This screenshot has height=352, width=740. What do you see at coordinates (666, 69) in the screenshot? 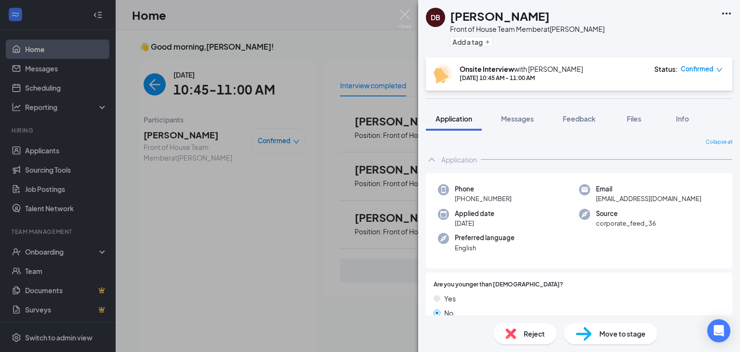
I see `div: Status :` at bounding box center [666, 69].